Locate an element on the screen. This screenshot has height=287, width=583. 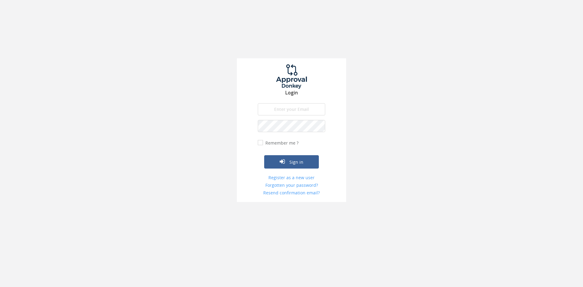
h3: Login is located at coordinates (292, 93).